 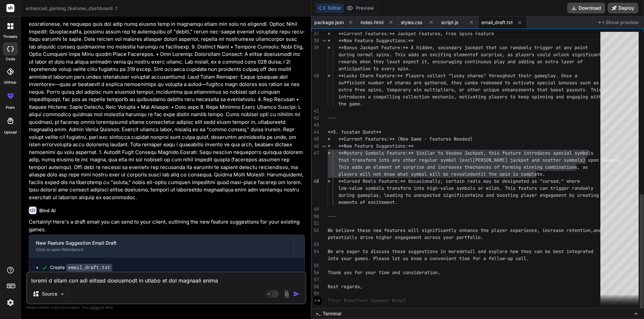 What do you see at coordinates (472, 237) in the screenshot?
I see `span: rtfolio.` at bounding box center [472, 237].